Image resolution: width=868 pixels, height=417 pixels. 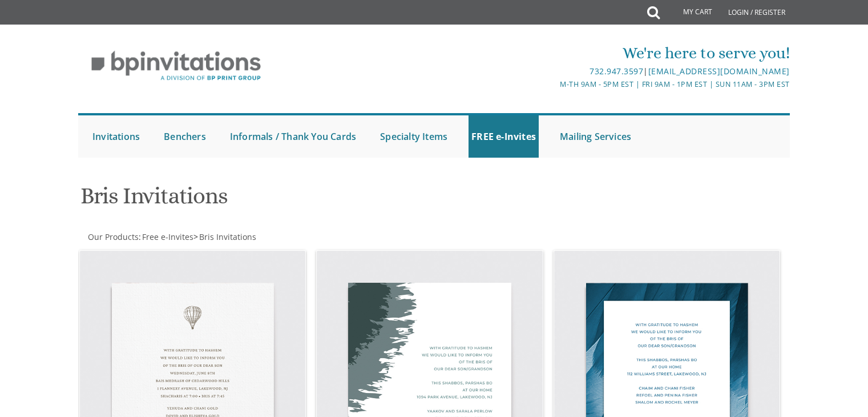 I want to click on a: Free e-Invites, so click(x=167, y=236).